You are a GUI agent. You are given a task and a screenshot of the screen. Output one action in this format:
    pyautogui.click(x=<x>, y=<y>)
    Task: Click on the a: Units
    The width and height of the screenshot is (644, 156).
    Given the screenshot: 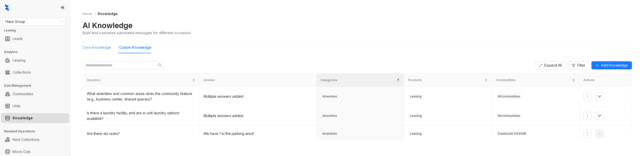 What is the action you would take?
    pyautogui.click(x=17, y=106)
    